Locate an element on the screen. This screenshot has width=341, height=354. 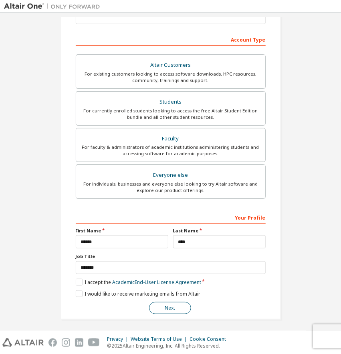
img: facebook.svg is located at coordinates (52, 343).